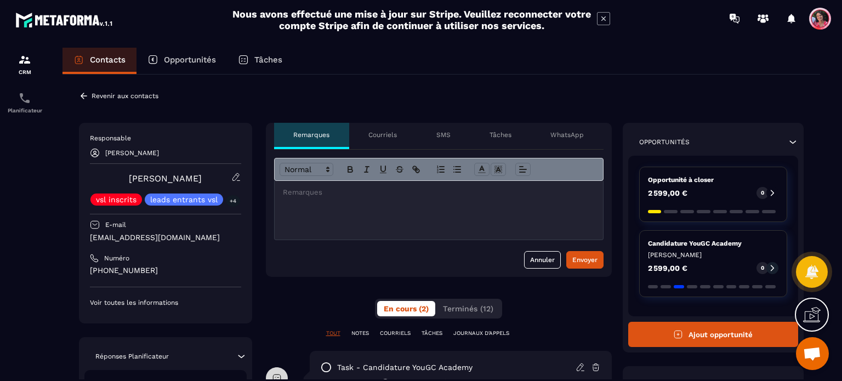 This screenshot has width=842, height=381. I want to click on a: Tâches, so click(260, 61).